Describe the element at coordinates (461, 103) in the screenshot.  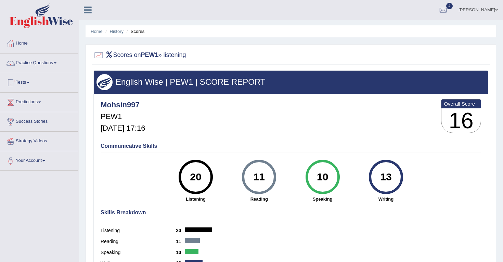
I see `b: Overall Score` at that location.